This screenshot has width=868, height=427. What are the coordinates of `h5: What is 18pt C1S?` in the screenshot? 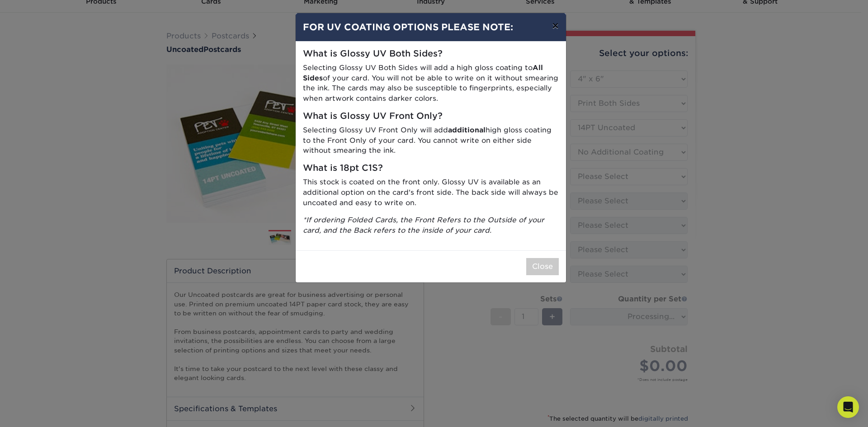 It's located at (431, 168).